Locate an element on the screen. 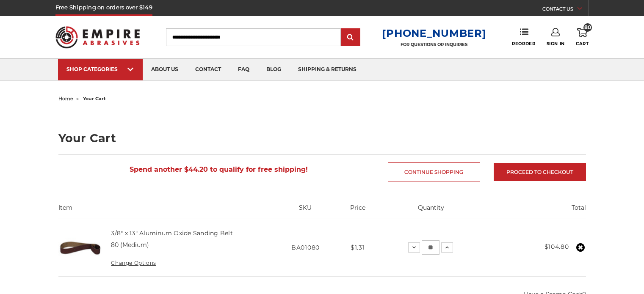 The height and width of the screenshot is (294, 644). input: 3/8" x 13" Aluminum Oxide Sanding Belt Quantity: is located at coordinates (430, 247).